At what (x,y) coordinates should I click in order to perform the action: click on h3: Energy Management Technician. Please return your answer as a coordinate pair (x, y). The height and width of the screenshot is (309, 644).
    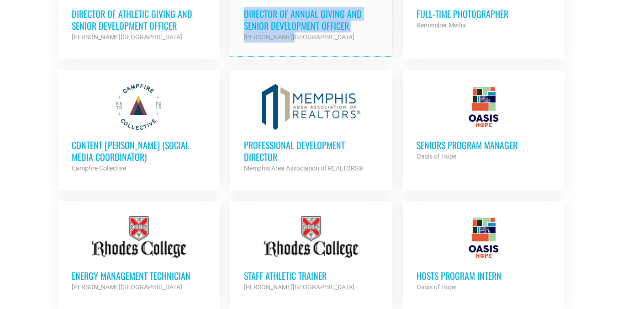
    Looking at the image, I should click on (139, 275).